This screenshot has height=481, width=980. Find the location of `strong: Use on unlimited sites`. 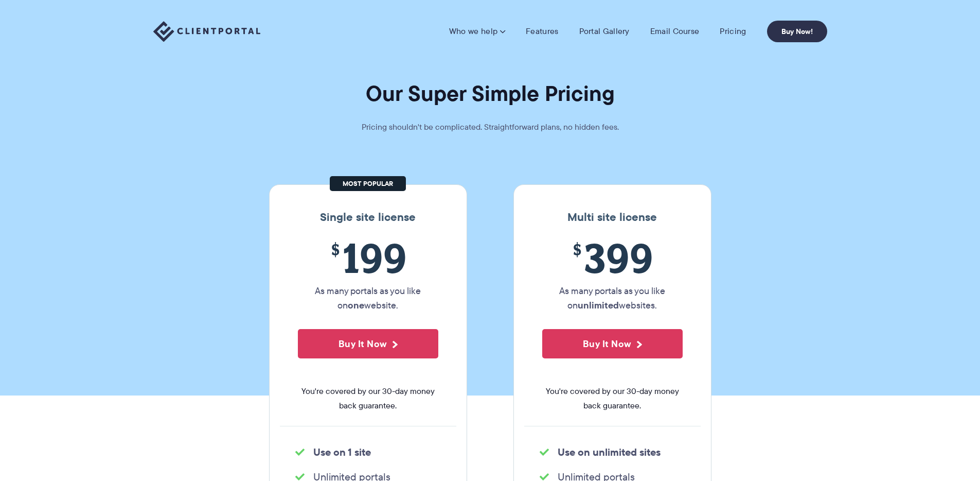

strong: Use on unlimited sites is located at coordinates (609, 452).